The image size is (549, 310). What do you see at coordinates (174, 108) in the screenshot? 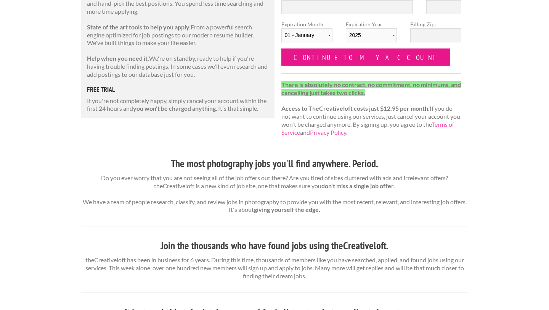
I see `strong: you won't be charged anything` at bounding box center [174, 108].